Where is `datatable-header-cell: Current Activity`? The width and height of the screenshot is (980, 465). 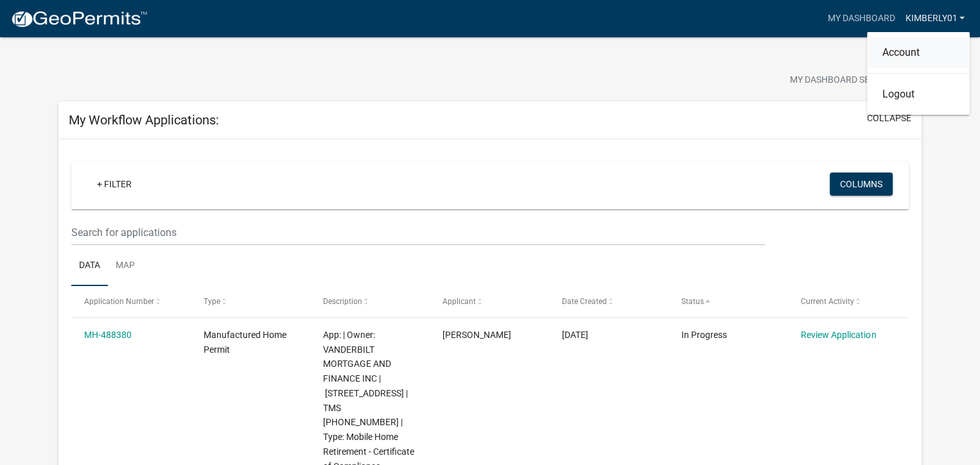
datatable-header-cell: Current Activity is located at coordinates (848, 302).